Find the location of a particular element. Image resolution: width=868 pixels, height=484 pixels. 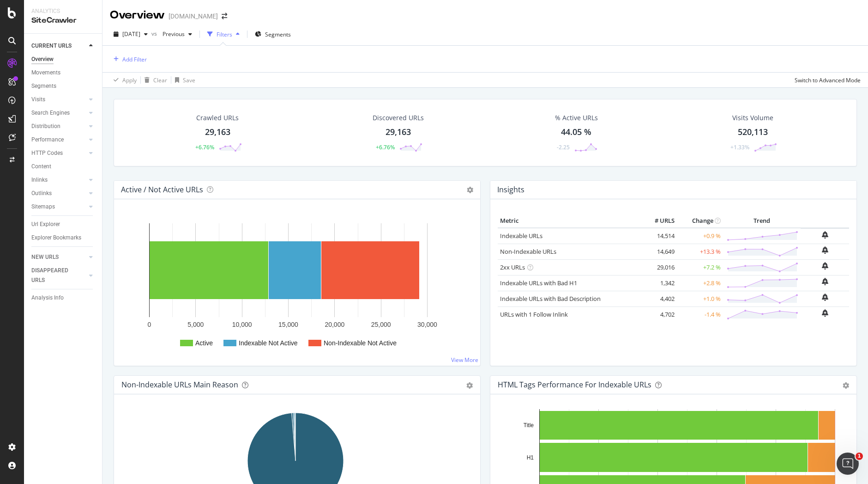

a: Indexable URLs is located at coordinates (522, 236).